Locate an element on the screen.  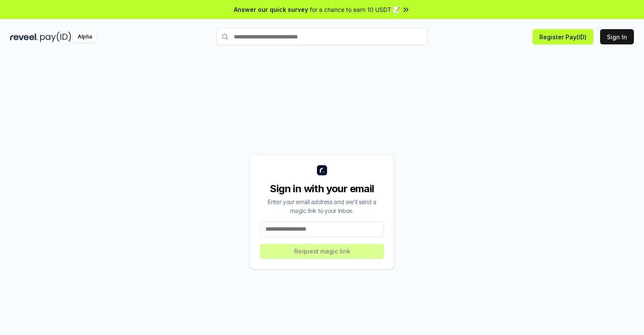
div: Alpha is located at coordinates (85, 37).